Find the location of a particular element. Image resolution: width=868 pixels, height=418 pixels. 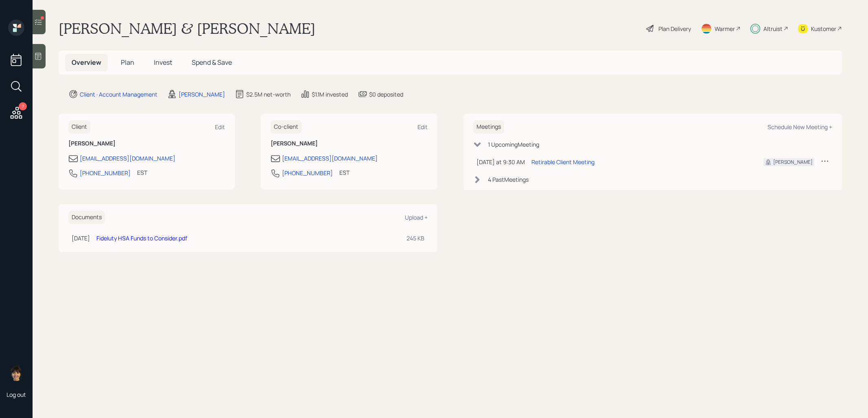

h6: Client is located at coordinates (79, 126).